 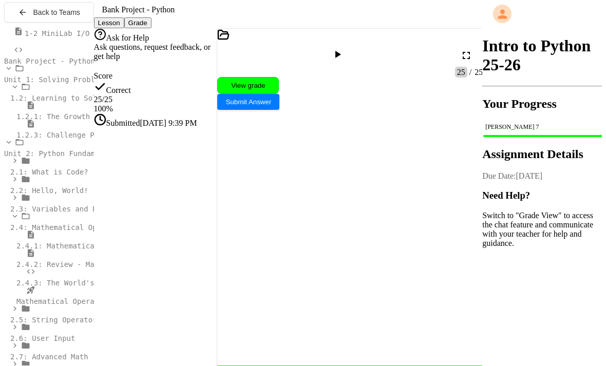 I want to click on span: 1-2 MiniLab I/O, so click(x=57, y=33).